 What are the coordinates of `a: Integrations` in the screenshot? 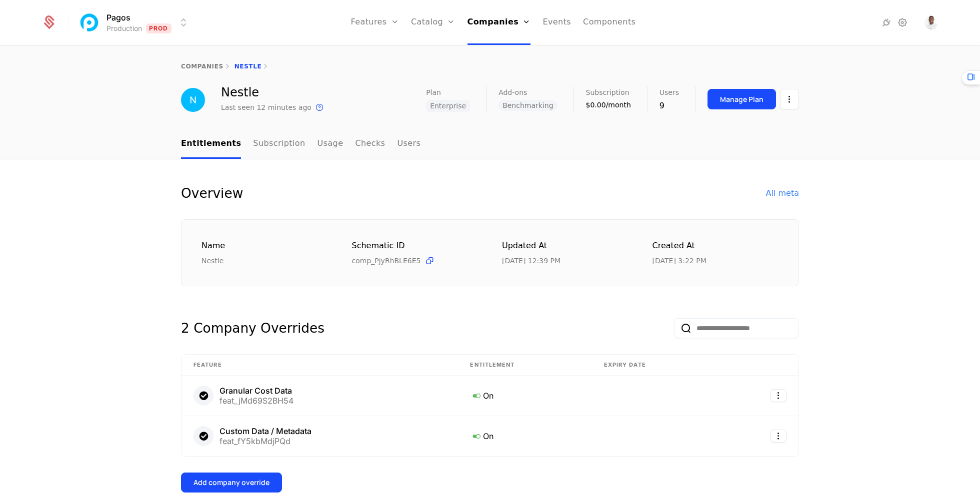 It's located at (886, 23).